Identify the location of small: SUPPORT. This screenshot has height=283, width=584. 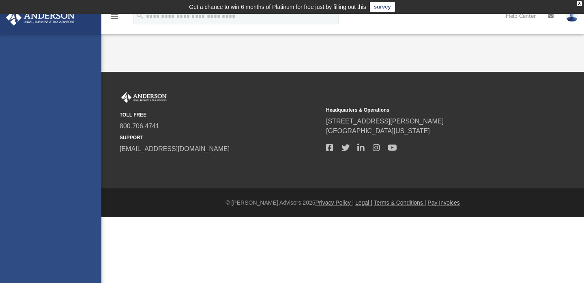
(220, 137).